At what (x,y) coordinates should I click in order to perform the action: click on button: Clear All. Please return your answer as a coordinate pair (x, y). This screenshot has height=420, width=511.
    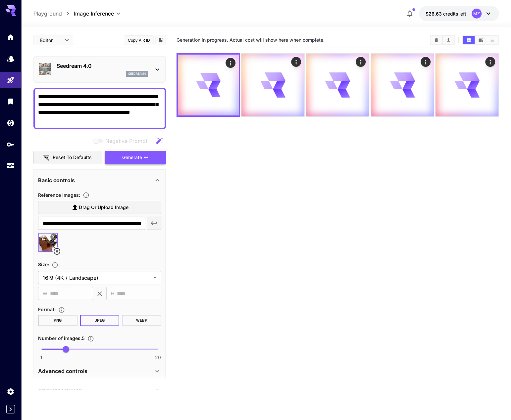
    Looking at the image, I should click on (436, 40).